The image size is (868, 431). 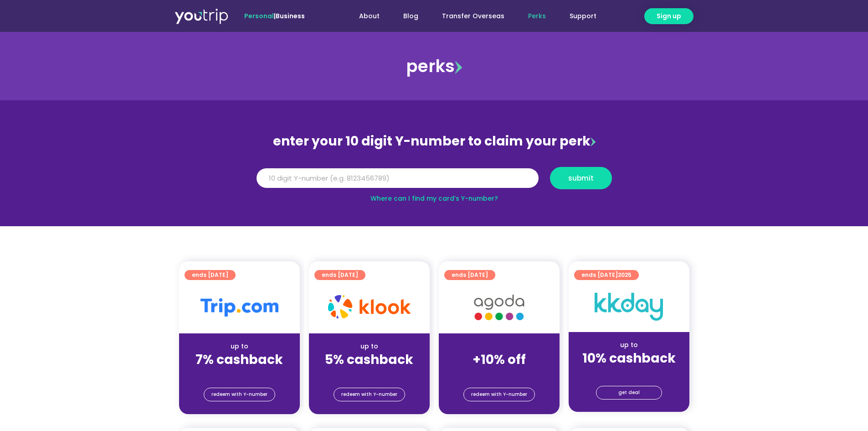 What do you see at coordinates (624, 274) in the screenshot?
I see `span: 2025` at bounding box center [624, 274].